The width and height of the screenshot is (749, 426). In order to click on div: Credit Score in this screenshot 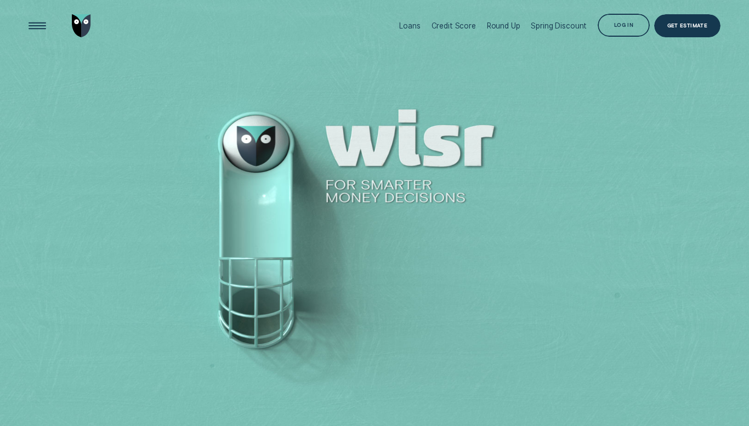, I will do `click(453, 26)`.